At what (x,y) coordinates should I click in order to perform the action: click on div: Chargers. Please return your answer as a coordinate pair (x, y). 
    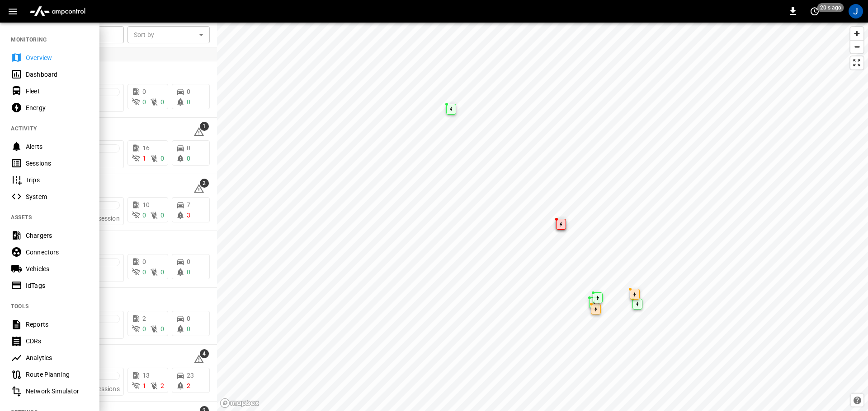
    Looking at the image, I should click on (57, 236).